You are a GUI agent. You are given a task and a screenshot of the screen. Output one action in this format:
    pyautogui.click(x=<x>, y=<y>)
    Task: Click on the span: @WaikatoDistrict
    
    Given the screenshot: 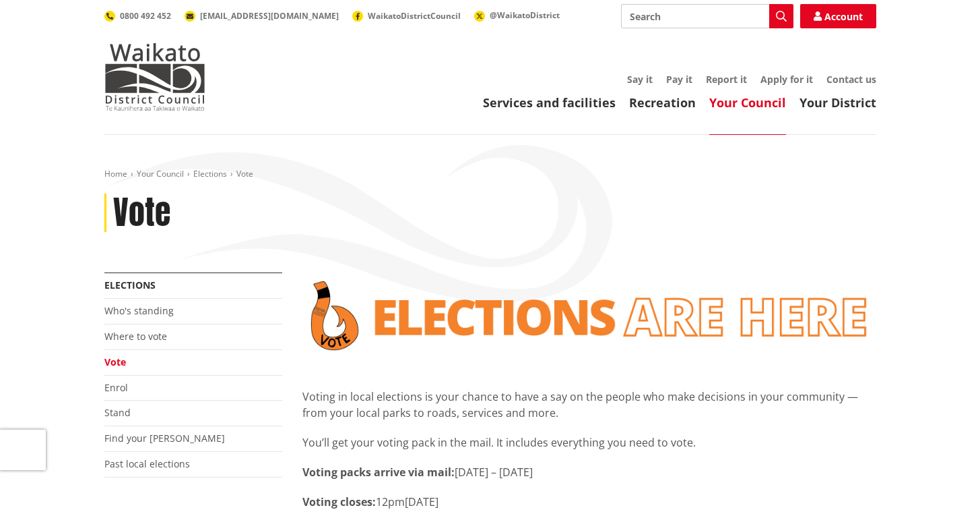 What is the action you would take?
    pyautogui.click(x=525, y=15)
    